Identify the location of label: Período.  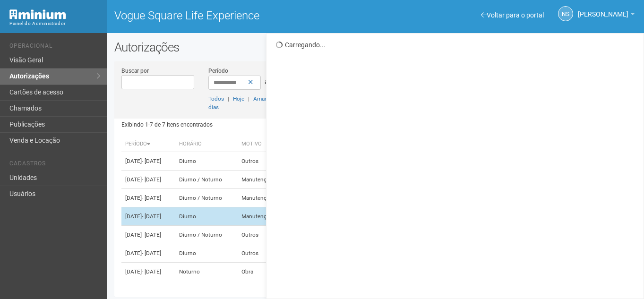
(218, 71).